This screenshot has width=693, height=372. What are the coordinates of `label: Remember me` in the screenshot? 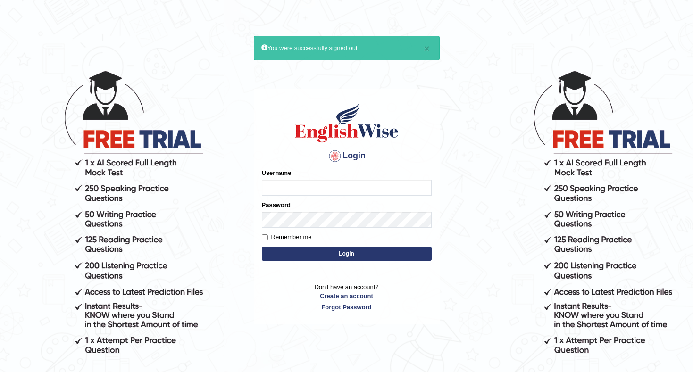 It's located at (287, 237).